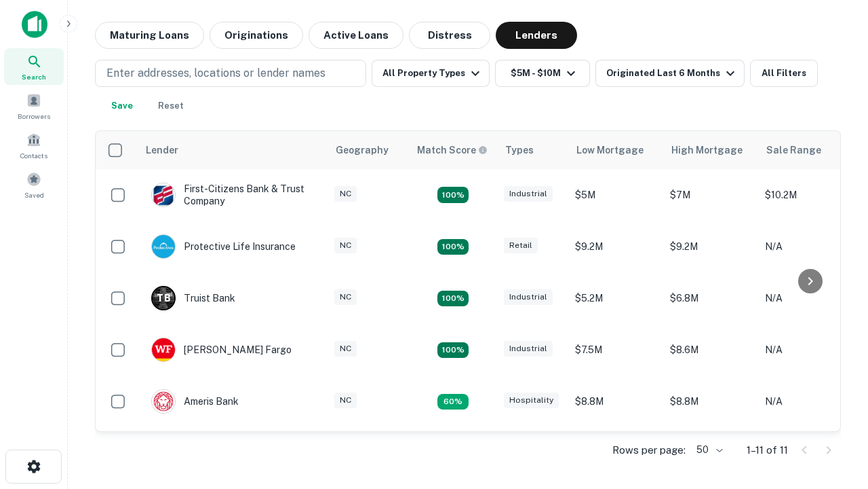 The width and height of the screenshot is (868, 489). Describe the element at coordinates (33, 145) in the screenshot. I see `a: Contacts` at that location.